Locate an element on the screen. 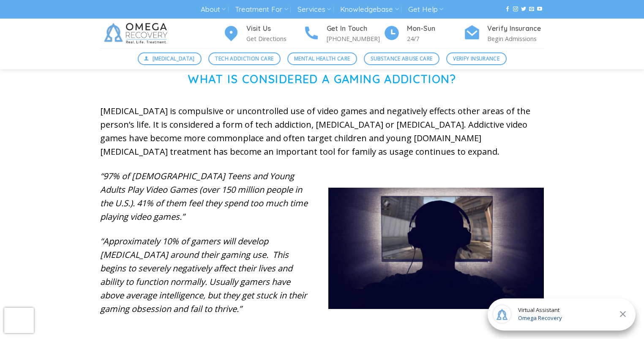 This screenshot has height=339, width=644. p: Begin Admissions is located at coordinates (515, 38).